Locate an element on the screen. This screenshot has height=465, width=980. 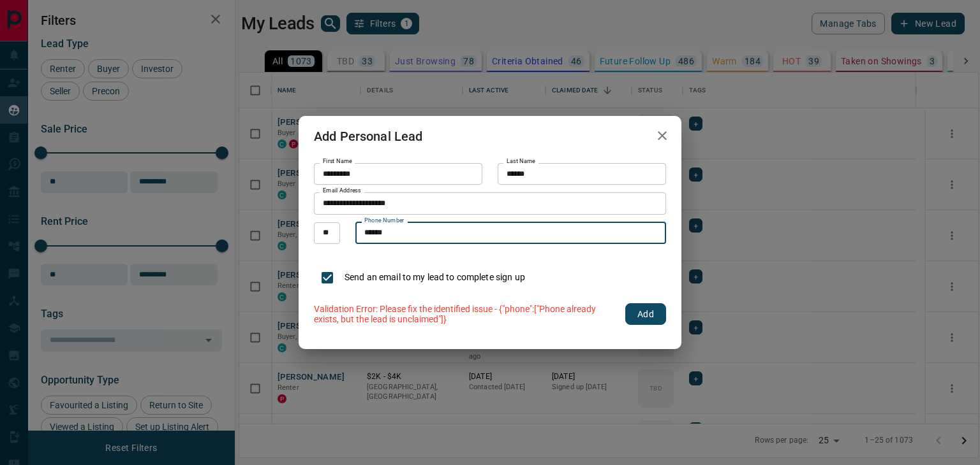
label: Email Address is located at coordinates (342, 190).